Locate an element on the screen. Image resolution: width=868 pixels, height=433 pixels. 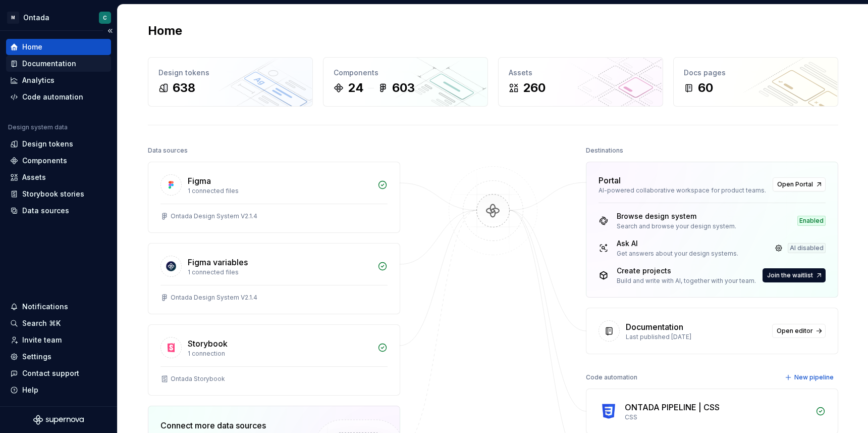
button: New pipeline is located at coordinates (810, 377).